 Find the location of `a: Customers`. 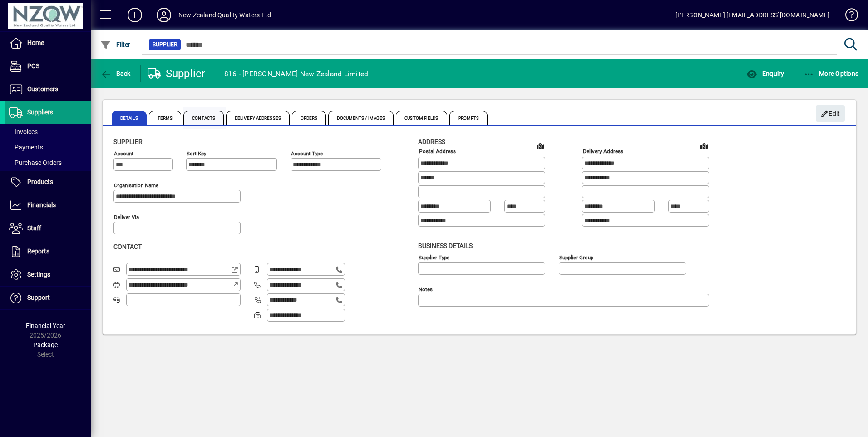

a: Customers is located at coordinates (47, 90).